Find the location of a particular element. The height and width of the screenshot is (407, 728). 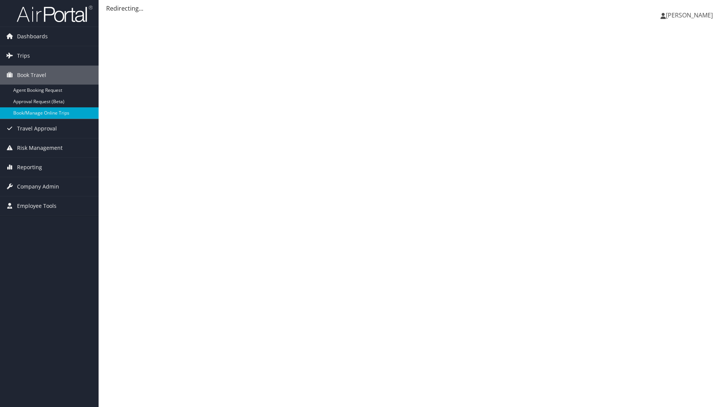

div: Redirecting... is located at coordinates (413, 8).